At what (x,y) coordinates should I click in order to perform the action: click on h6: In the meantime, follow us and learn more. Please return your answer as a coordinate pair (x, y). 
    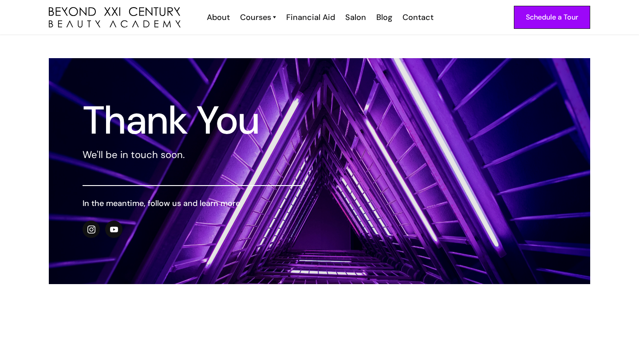
    Looking at the image, I should click on (192, 203).